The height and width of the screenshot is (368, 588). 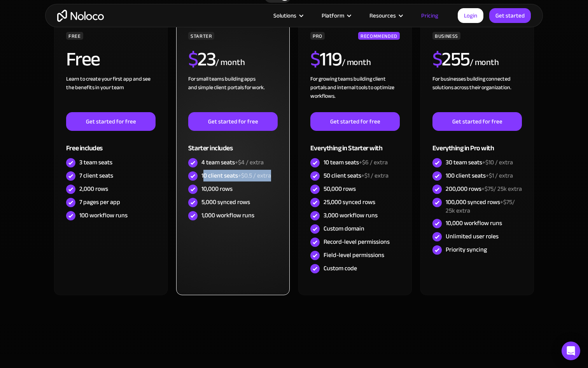 I want to click on div: Open Intercom Messenger, so click(x=571, y=351).